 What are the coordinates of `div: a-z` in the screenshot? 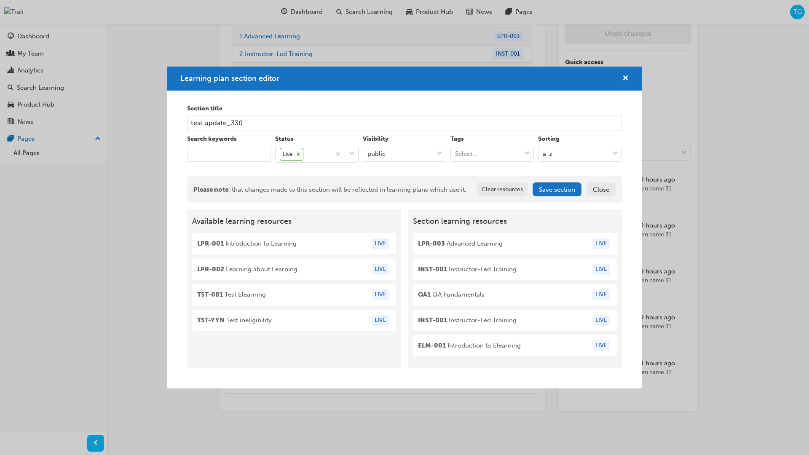 It's located at (548, 154).